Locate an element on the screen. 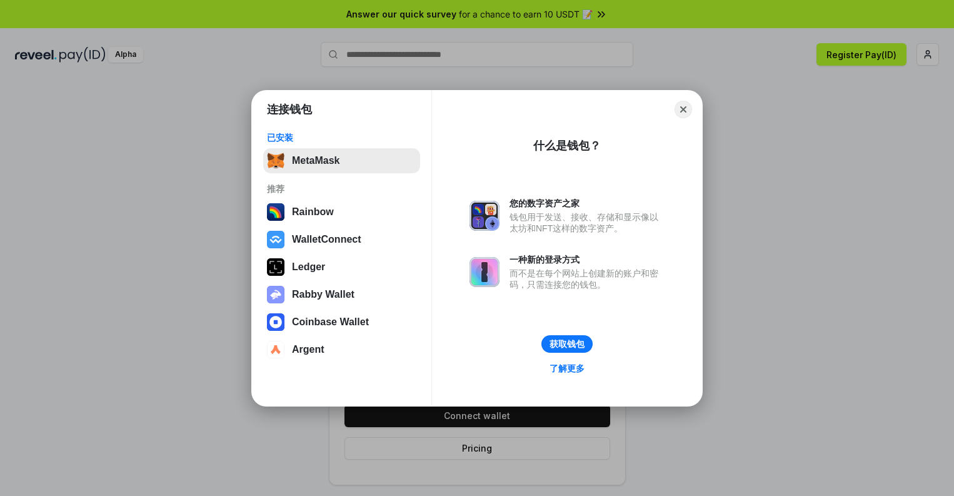  button: Rabby Wallet is located at coordinates (341, 295).